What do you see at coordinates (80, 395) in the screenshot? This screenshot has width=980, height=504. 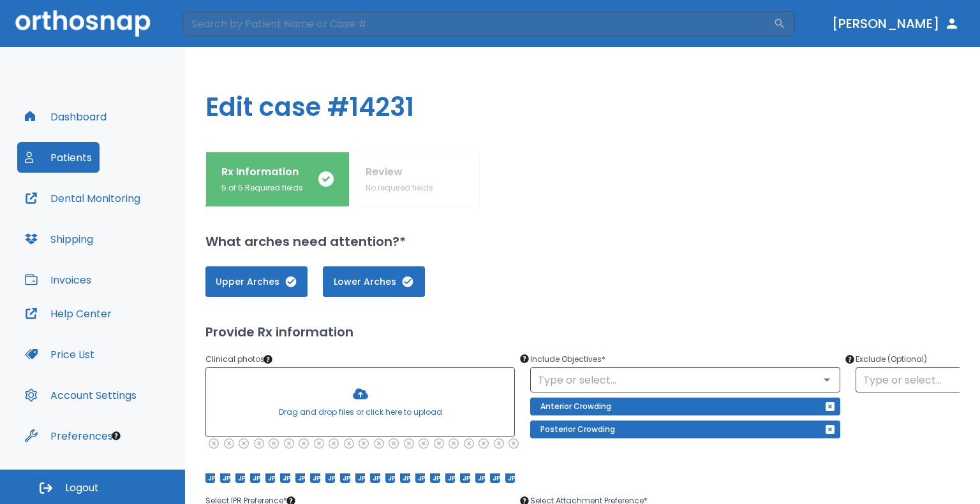 I see `button: Account Settings` at bounding box center [80, 395].